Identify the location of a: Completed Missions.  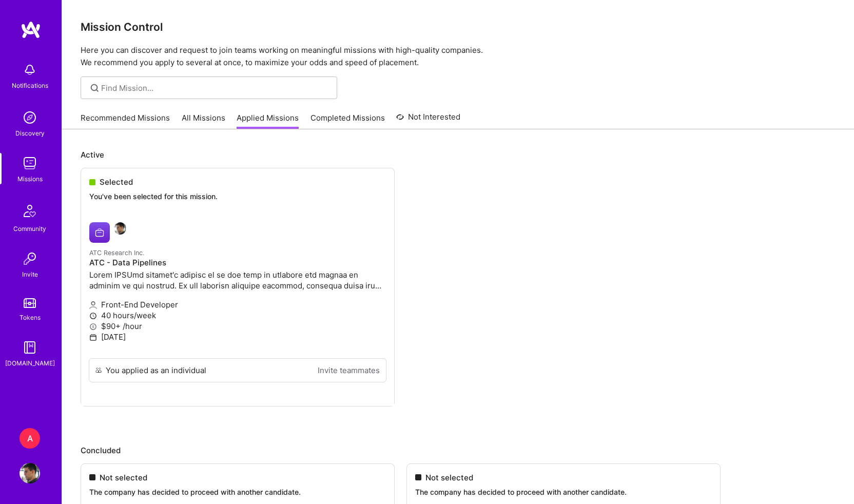
(348, 121).